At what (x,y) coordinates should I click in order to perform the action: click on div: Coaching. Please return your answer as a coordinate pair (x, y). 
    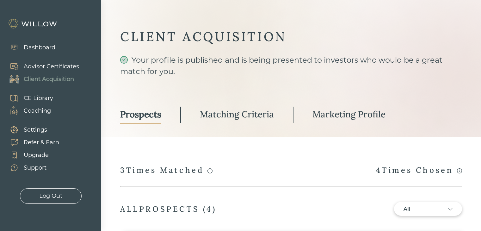
    Looking at the image, I should click on (37, 111).